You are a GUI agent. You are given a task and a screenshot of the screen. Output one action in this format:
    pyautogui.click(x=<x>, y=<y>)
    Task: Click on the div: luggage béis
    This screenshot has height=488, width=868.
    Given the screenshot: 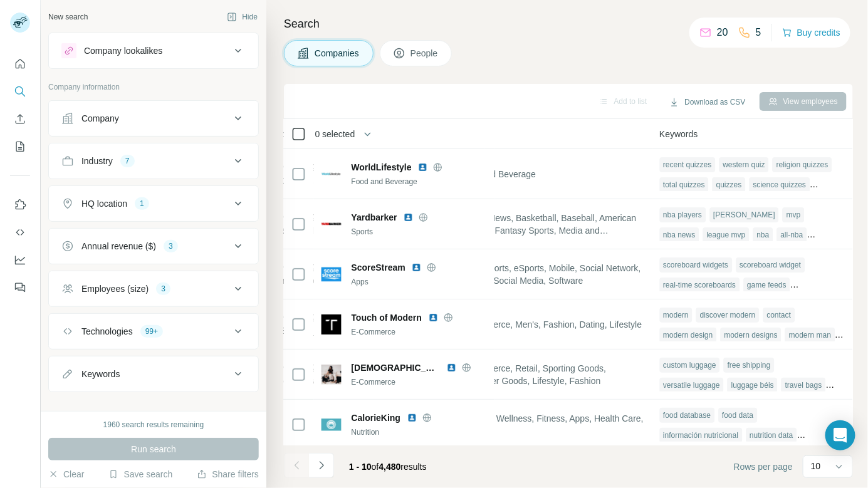 What is the action you would take?
    pyautogui.click(x=753, y=385)
    